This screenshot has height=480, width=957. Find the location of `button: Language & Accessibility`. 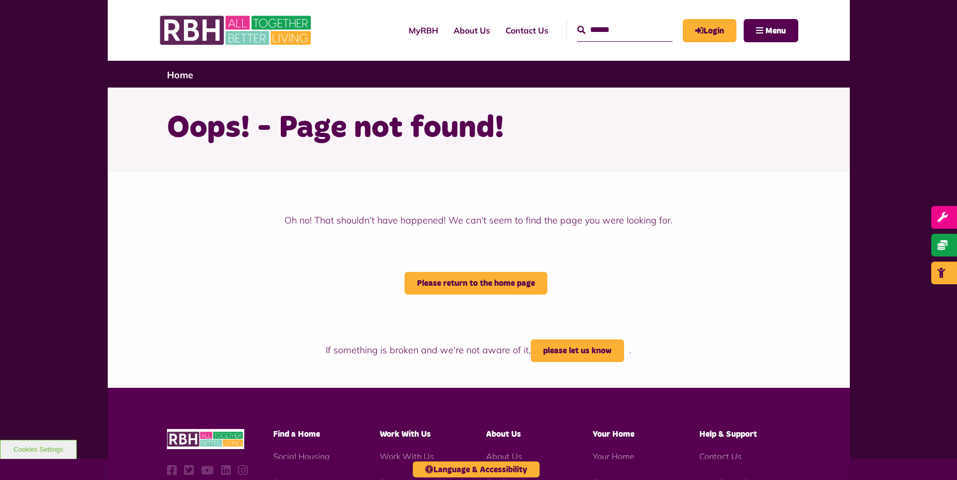

button: Language & Accessibility is located at coordinates (476, 470).